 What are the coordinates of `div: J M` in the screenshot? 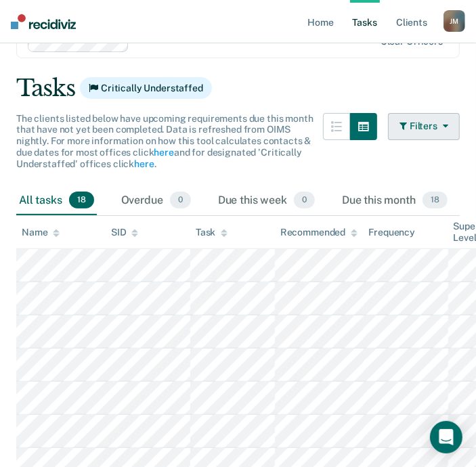 It's located at (454, 21).